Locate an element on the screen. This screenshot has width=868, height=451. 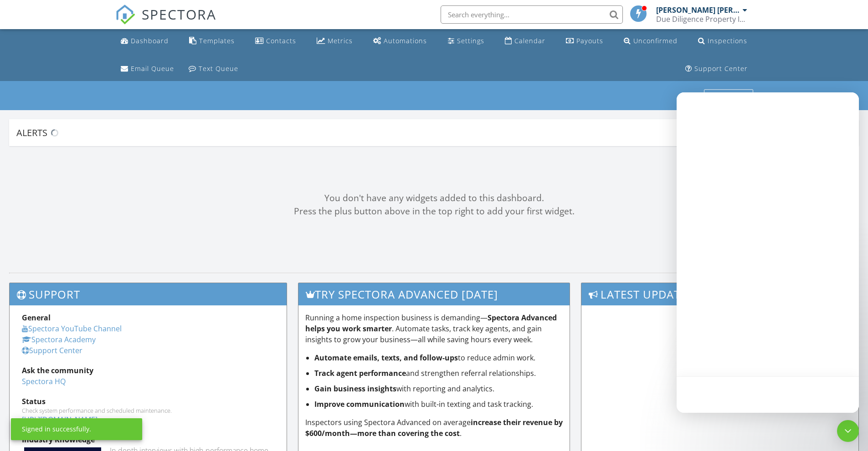
p: Inspectors using Spectora Advanced on average . is located at coordinates (434, 428).